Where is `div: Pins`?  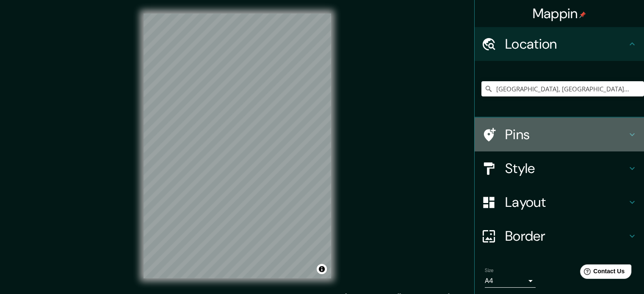
div: Pins is located at coordinates (559, 135).